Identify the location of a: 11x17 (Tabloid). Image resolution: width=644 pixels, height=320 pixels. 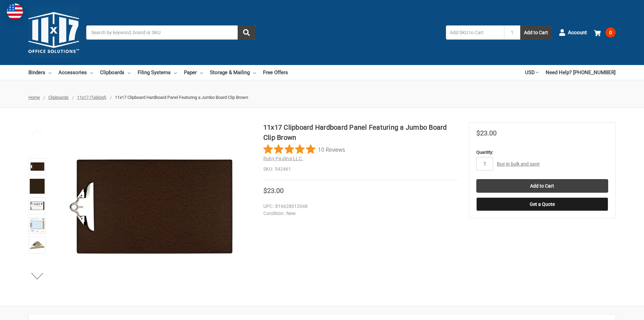
(91, 97).